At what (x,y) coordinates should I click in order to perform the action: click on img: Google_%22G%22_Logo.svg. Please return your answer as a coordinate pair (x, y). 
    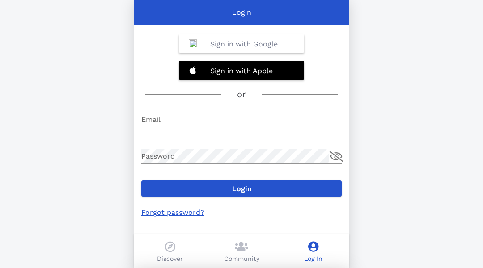
    Looking at the image, I should click on (193, 43).